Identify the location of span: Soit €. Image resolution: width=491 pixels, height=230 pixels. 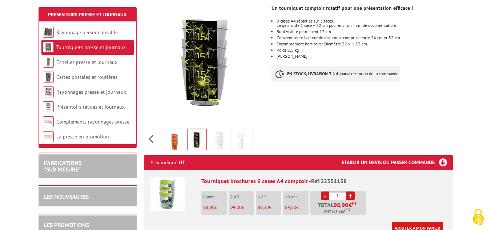
(337, 212).